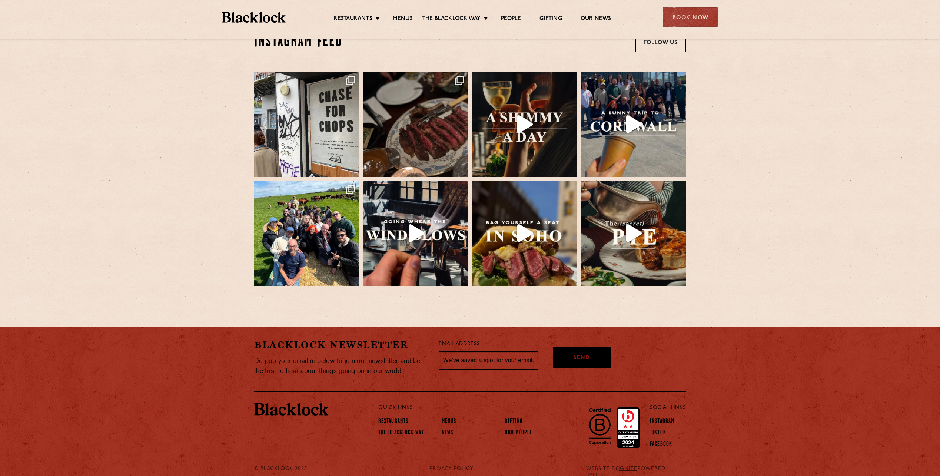  Describe the element at coordinates (451, 469) in the screenshot. I see `a: PRIVACY POLICY` at that location.